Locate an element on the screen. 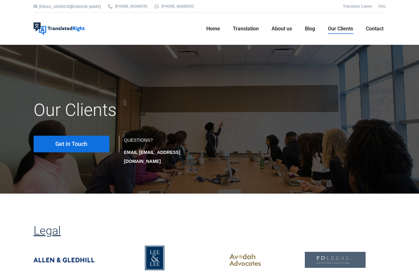 The width and height of the screenshot is (419, 272). a: About us is located at coordinates (282, 29).